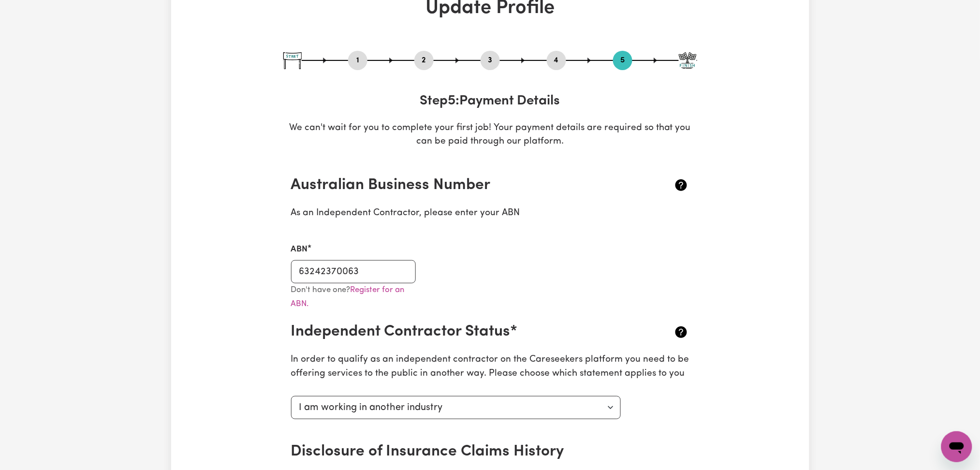 The image size is (980, 470). I want to click on input: e.g. 51 824 753 556, so click(353, 272).